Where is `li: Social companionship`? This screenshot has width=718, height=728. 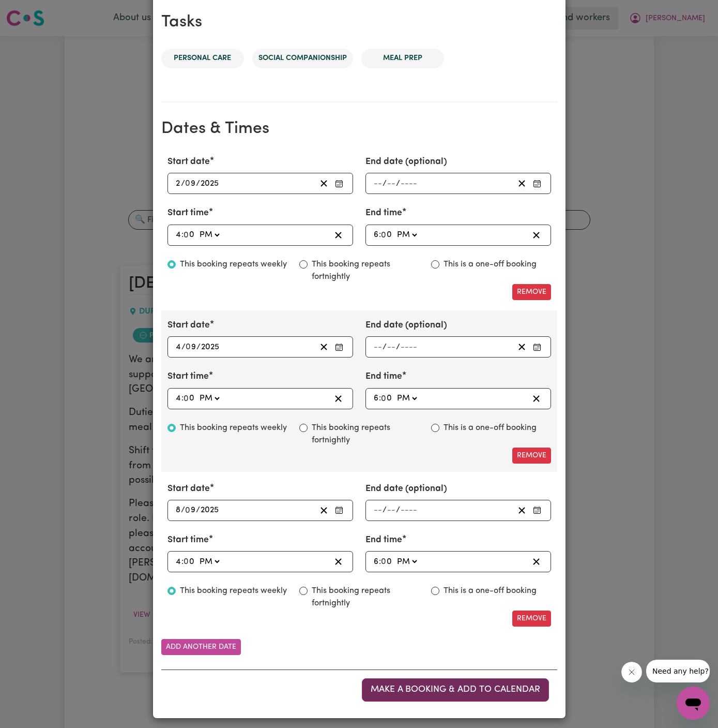 li: Social companionship is located at coordinates (302, 59).